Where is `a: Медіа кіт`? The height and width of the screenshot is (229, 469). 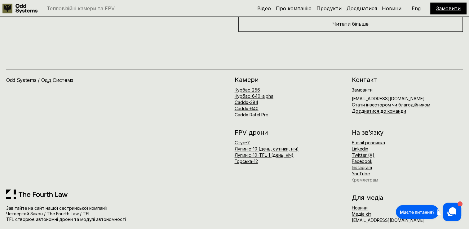 a: Медіа кіт is located at coordinates (362, 214).